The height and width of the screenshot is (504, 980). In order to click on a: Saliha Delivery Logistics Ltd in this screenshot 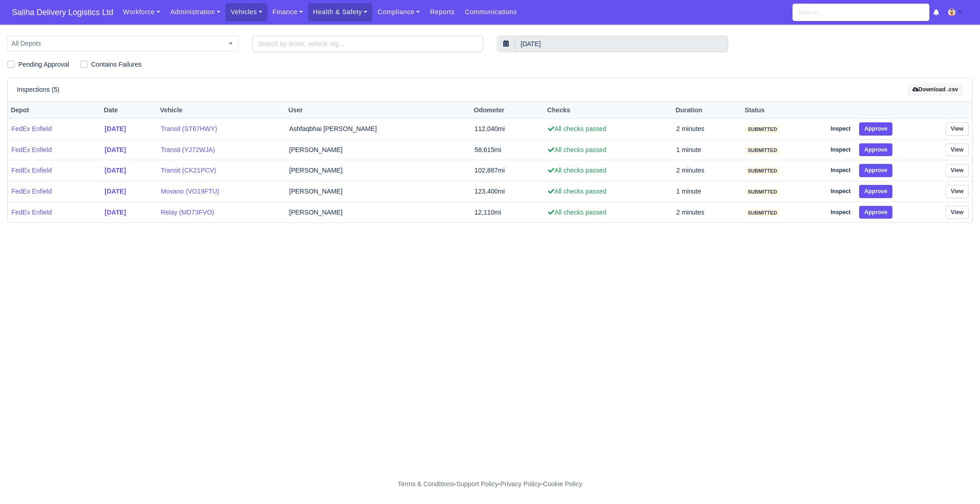, I will do `click(62, 12)`.